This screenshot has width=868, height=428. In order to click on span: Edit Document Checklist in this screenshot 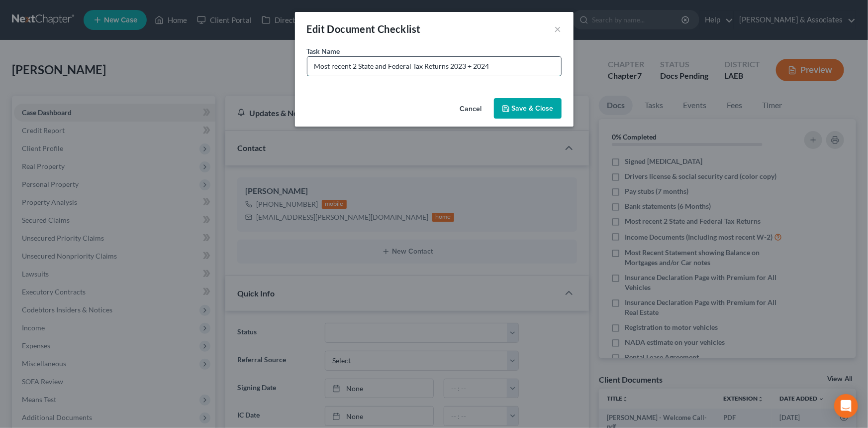, I will do `click(363, 29)`.